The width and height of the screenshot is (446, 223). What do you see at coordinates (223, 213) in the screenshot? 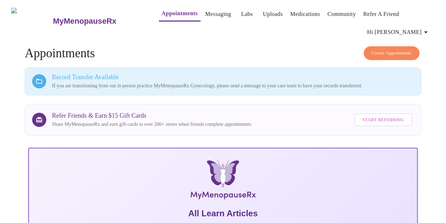
I see `h5: All Learn Articles` at bounding box center [223, 213].